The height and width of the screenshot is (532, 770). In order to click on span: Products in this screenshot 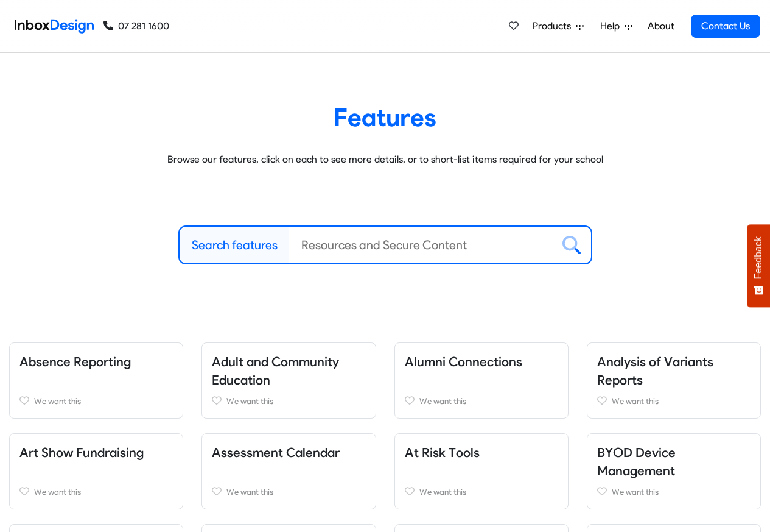, I will do `click(554, 26)`.